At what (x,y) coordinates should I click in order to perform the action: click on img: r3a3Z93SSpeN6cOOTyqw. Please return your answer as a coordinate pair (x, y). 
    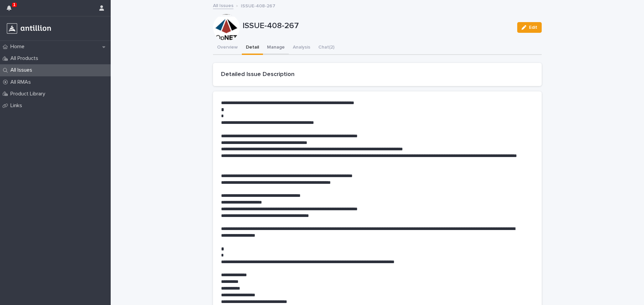
    Looking at the image, I should click on (29, 29).